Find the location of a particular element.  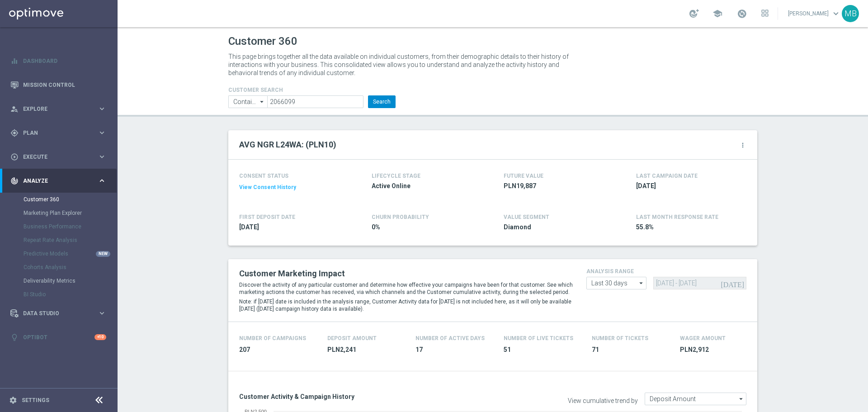

div: Plan is located at coordinates (54, 133).